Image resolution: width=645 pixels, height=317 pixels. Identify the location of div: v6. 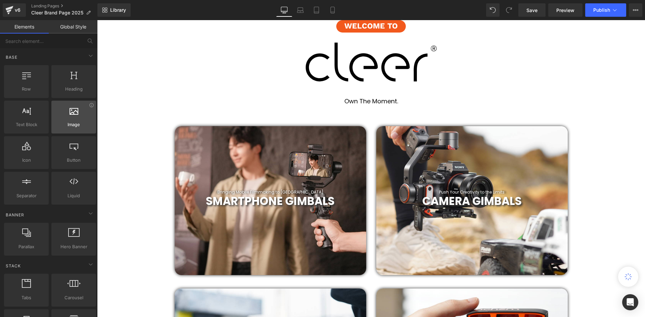
(17, 10).